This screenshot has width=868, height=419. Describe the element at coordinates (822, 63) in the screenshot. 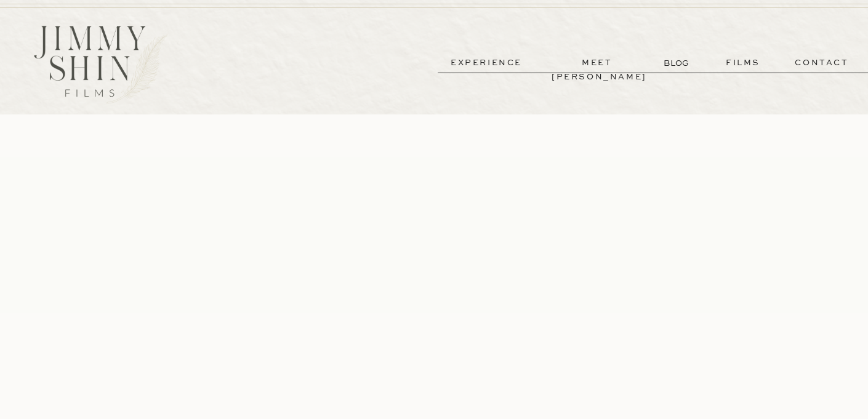

I see `p: contact` at that location.